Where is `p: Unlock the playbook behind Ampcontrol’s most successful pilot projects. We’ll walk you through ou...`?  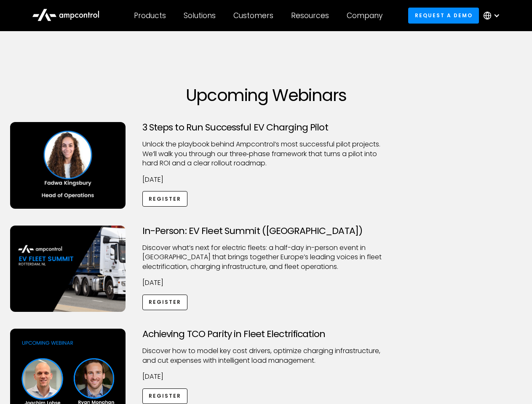
p: Unlock the playbook behind Ampcontrol’s most successful pilot projects. We’ll walk you through ou... is located at coordinates (266, 154).